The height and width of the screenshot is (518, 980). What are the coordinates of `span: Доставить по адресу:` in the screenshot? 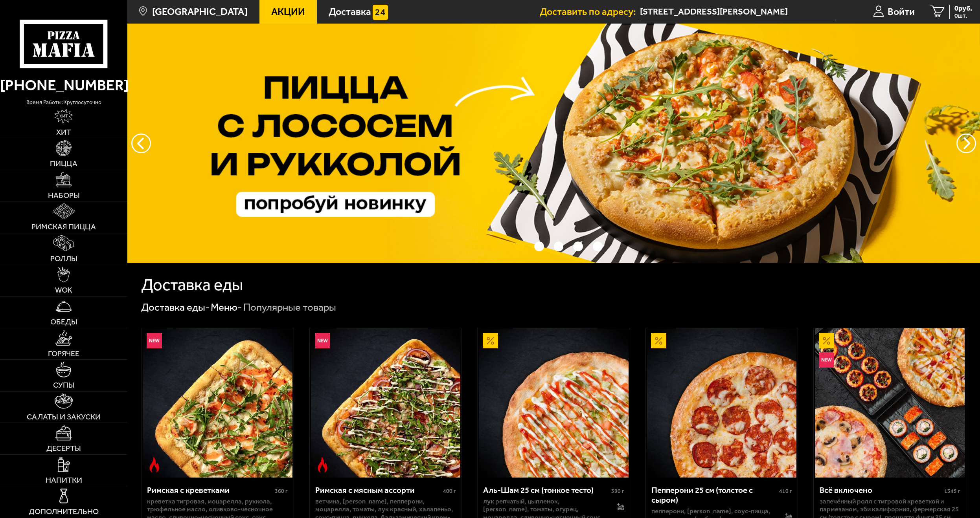 It's located at (590, 11).